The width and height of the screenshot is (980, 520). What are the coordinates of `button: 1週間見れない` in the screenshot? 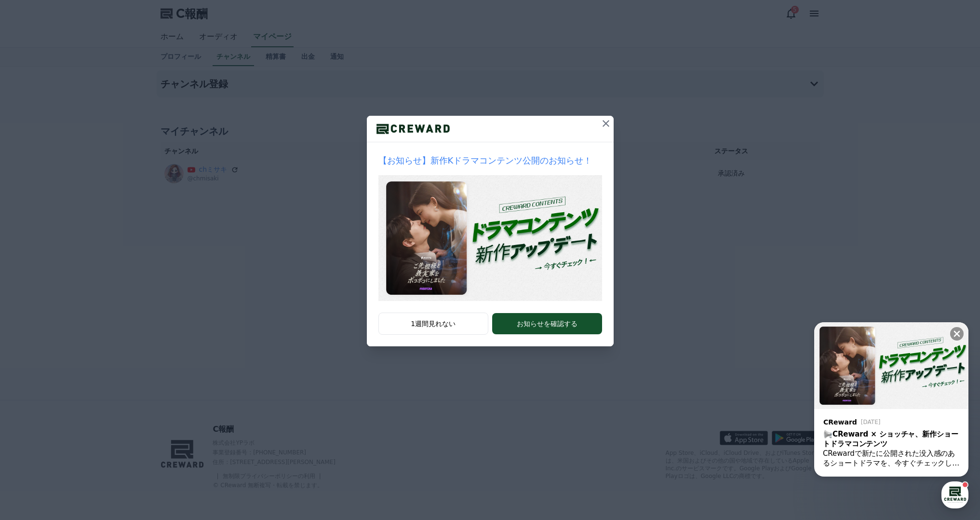 It's located at (433, 323).